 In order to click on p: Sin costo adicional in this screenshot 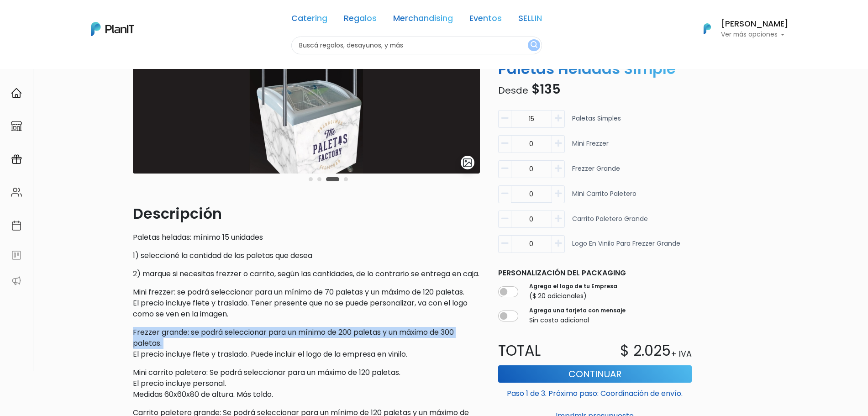, I will do `click(578, 320)`.